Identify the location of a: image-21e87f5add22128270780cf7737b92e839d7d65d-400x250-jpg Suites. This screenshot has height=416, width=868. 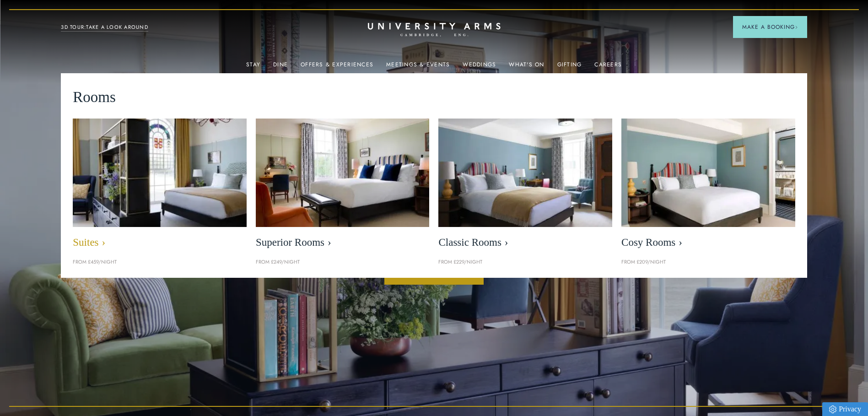
(160, 186).